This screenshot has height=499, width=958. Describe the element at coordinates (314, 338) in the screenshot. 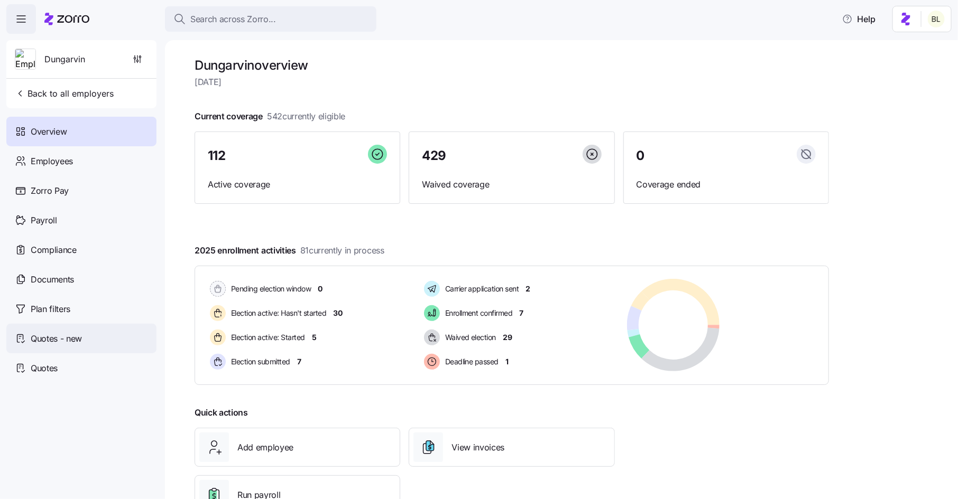

I see `span: 5` at that location.